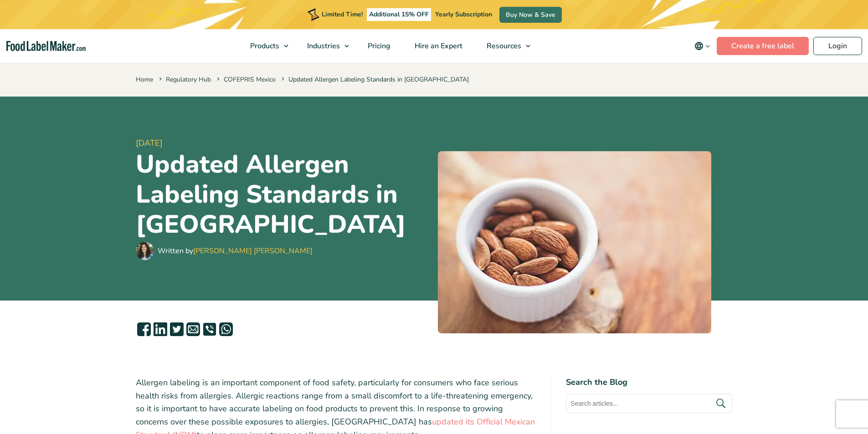 This screenshot has height=434, width=868. Describe the element at coordinates (503, 46) in the screenshot. I see `span: Resources` at that location.